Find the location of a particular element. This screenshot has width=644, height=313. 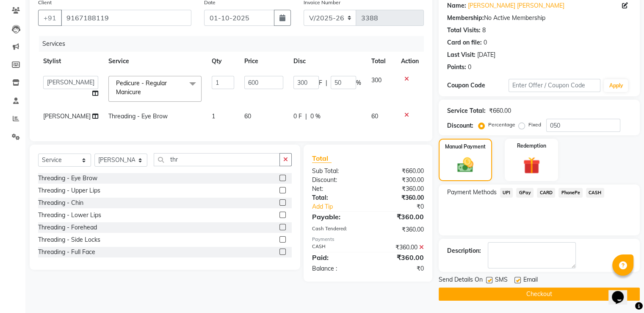

label: Fixed is located at coordinates (535, 125).